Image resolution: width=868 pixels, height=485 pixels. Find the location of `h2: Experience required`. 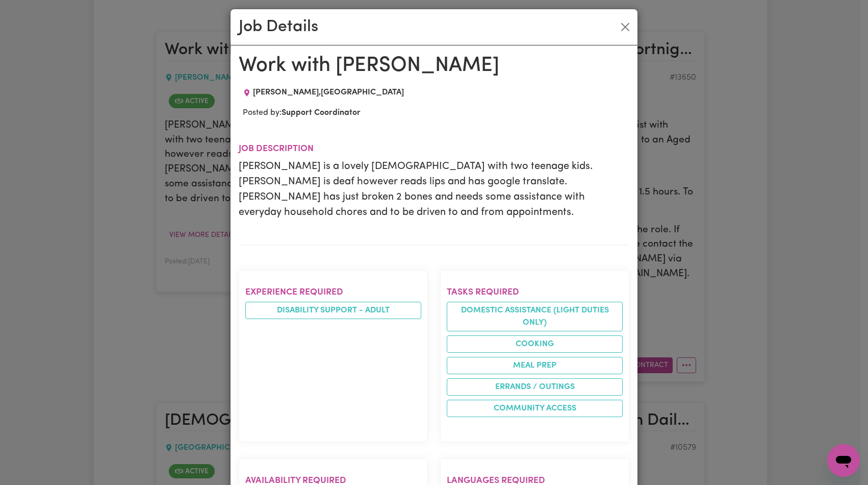

h2: Experience required is located at coordinates (333, 292).